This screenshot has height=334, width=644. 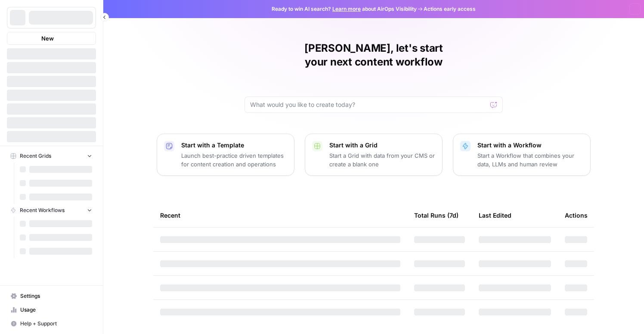 I want to click on a: Settings, so click(x=51, y=296).